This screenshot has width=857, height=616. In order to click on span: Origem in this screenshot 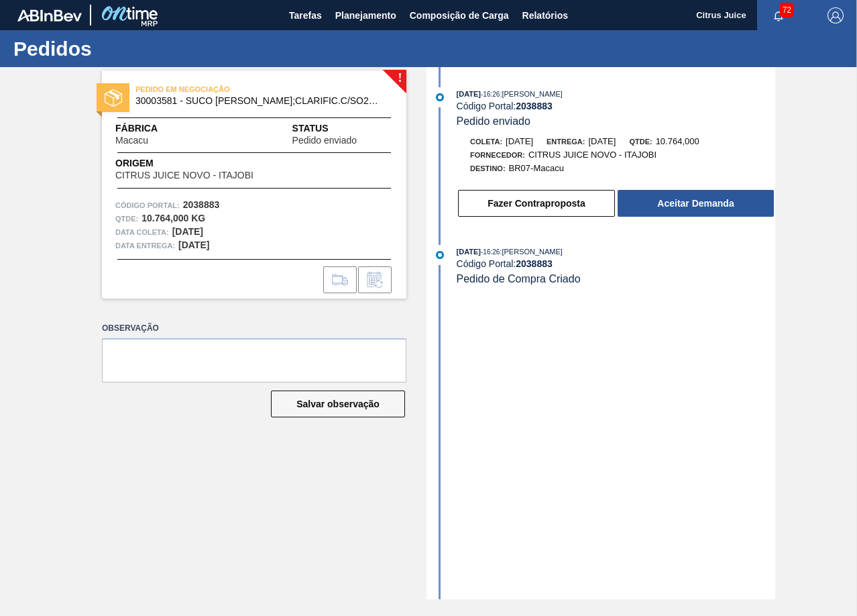, I will do `click(203, 163)`.